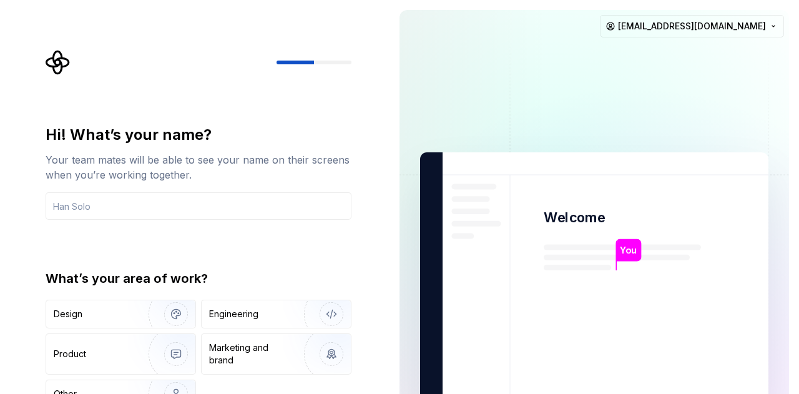 The width and height of the screenshot is (799, 394). I want to click on div: What’s your area of work?, so click(198, 278).